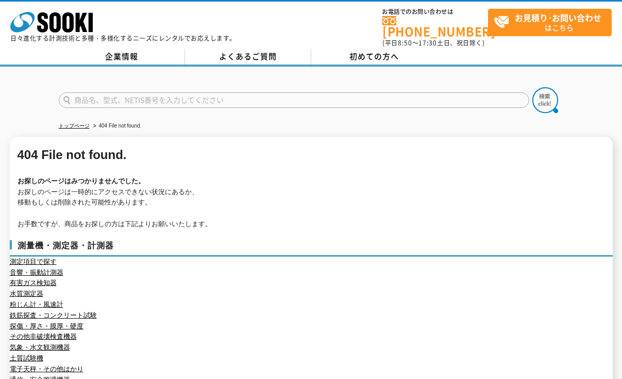  I want to click on span: 17:30, so click(428, 43).